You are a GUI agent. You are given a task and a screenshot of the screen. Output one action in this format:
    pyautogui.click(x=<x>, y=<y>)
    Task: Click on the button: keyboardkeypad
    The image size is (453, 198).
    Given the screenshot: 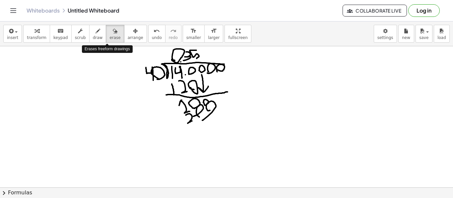 What is the action you would take?
    pyautogui.click(x=61, y=34)
    